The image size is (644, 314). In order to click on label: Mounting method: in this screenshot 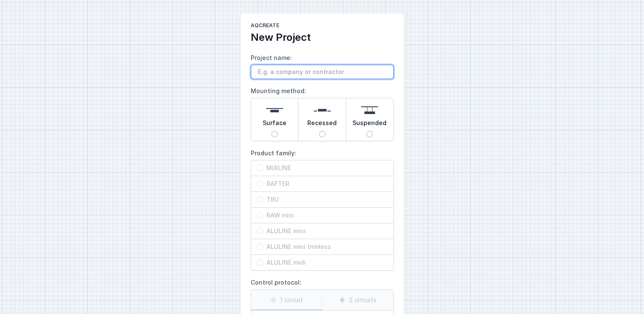, I will do `click(322, 113)`.